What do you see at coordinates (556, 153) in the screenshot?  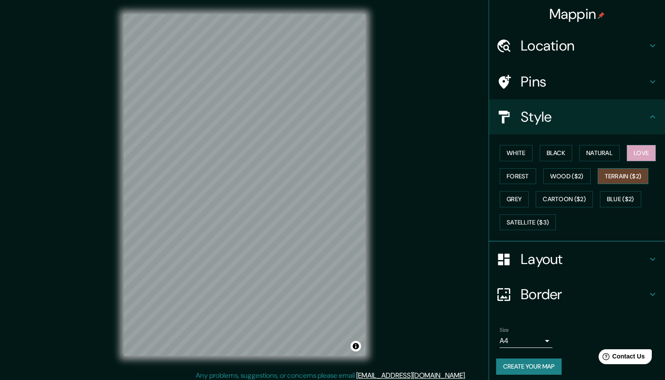 I see `button: Black` at bounding box center [556, 153].